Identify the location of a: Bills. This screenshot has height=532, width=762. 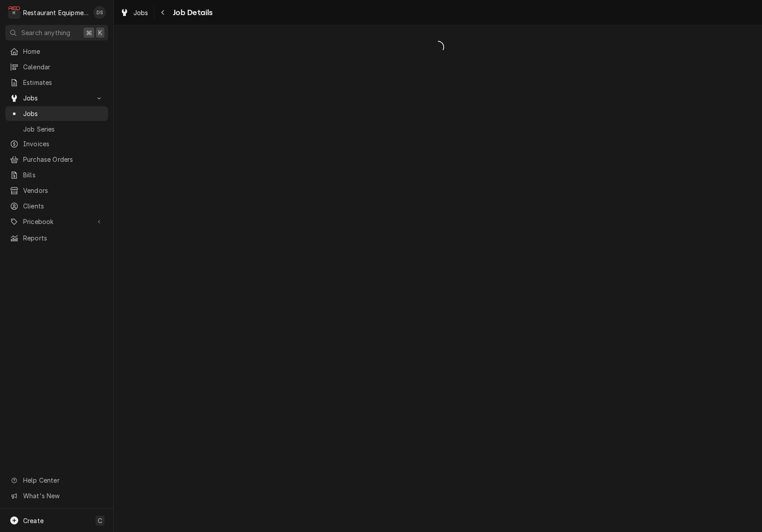
(56, 175).